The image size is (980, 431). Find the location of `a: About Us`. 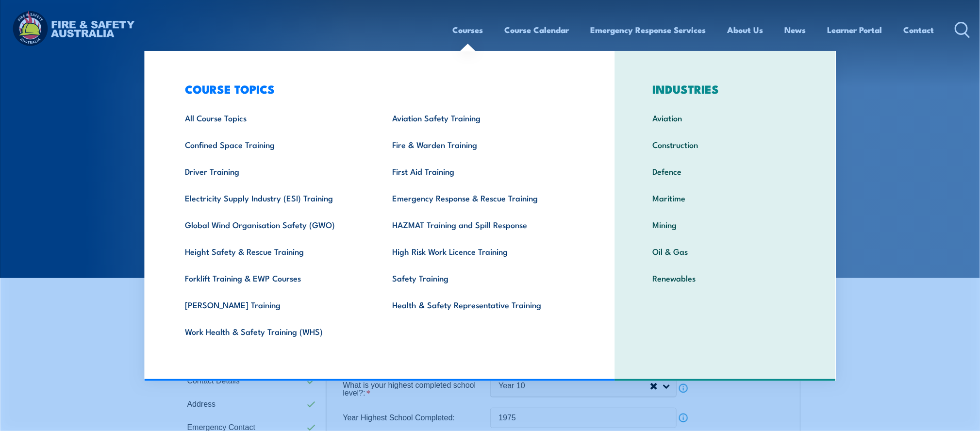

a: About Us is located at coordinates (746, 29).